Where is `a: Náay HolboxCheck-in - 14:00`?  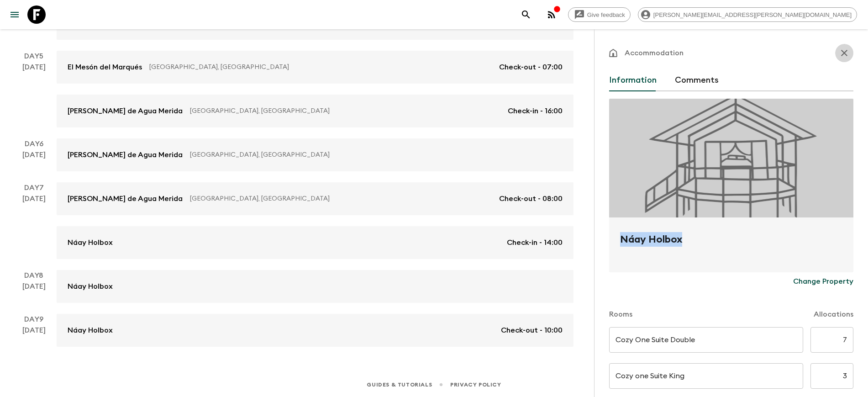
a: Náay HolboxCheck-in - 14:00 is located at coordinates (315, 243).